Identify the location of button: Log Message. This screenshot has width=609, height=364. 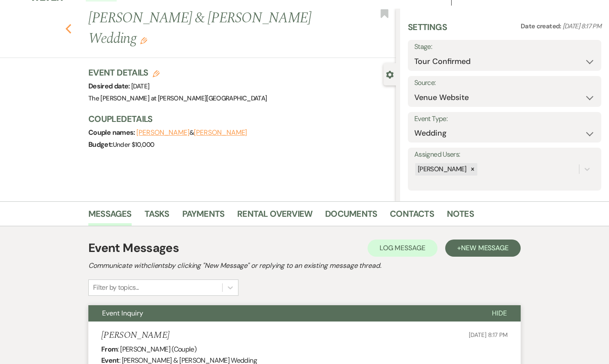
(402, 248).